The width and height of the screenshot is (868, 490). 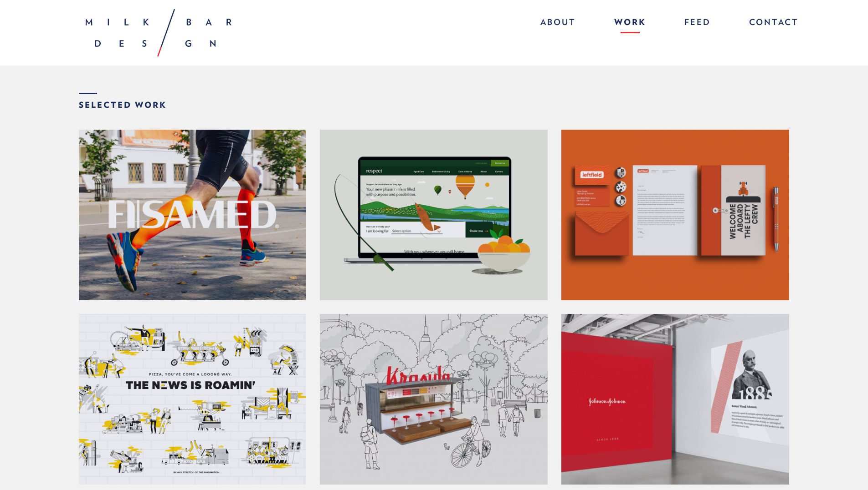 I want to click on strong: Selected Work, so click(x=122, y=101).